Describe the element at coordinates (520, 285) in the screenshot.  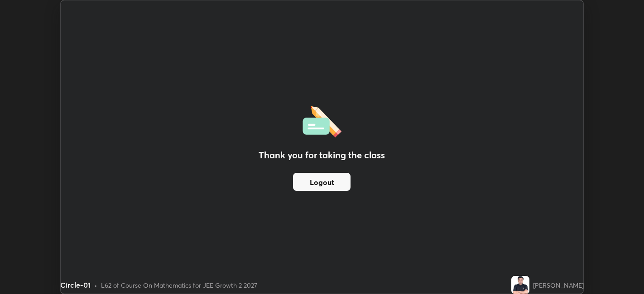
I see `img: e88ce6568ffa4e9cbbec5d31f549e362.jpg` at that location.